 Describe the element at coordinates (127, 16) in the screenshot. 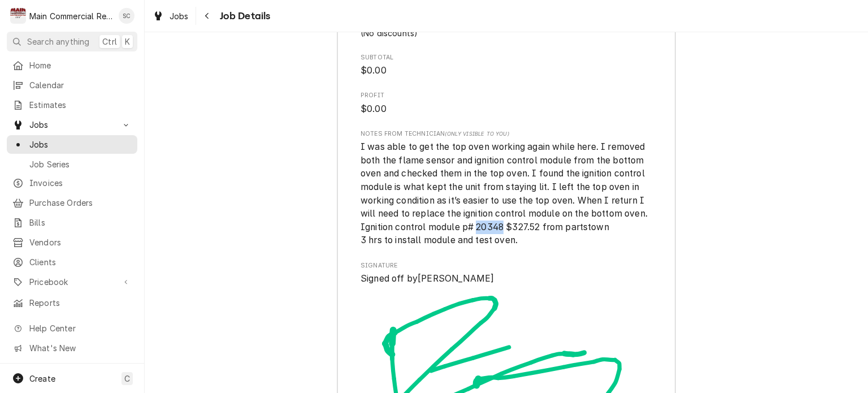

I see `div: SC` at that location.